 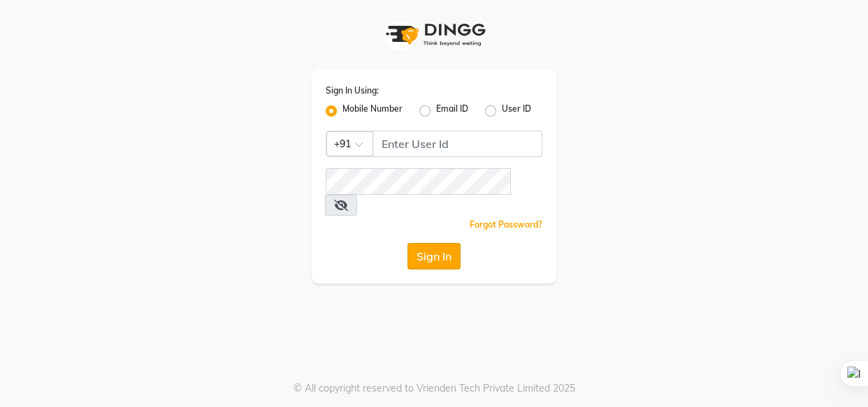 What do you see at coordinates (353, 91) in the screenshot?
I see `label: Sign In Using:` at bounding box center [353, 91].